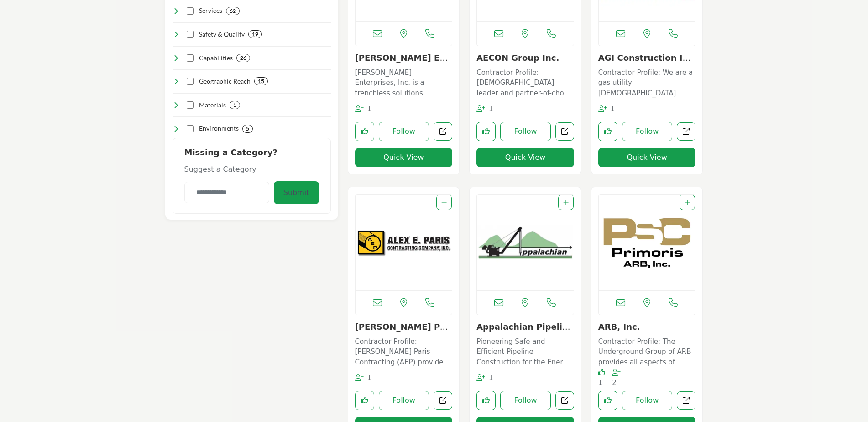  What do you see at coordinates (647, 327) in the screenshot?
I see `h3: ARB, Inc.` at bounding box center [647, 327].